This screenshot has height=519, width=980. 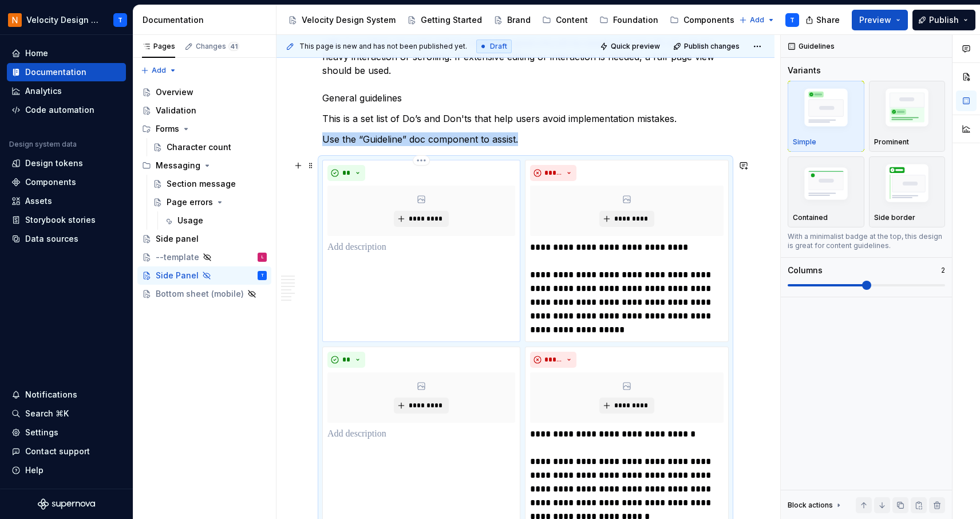 What do you see at coordinates (209, 202) in the screenshot?
I see `a: Page errors` at bounding box center [209, 202].